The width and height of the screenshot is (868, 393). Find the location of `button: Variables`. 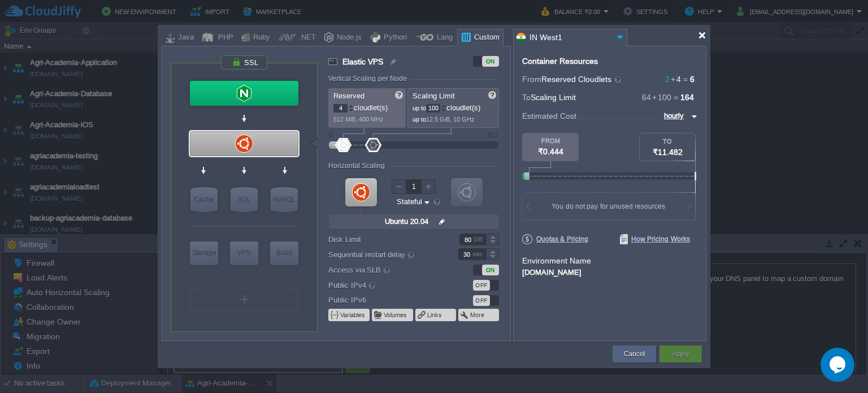

button: Variables is located at coordinates (353, 315).